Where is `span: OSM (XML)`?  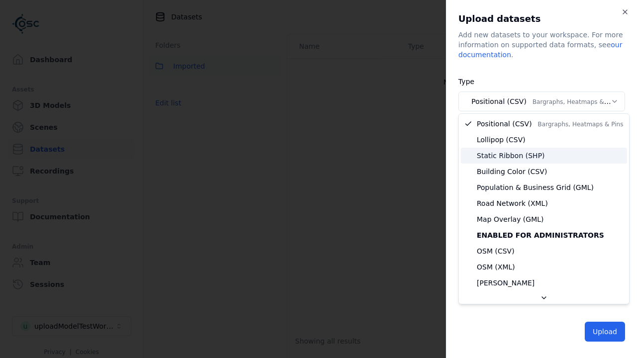
span: OSM (XML) is located at coordinates (495, 267).